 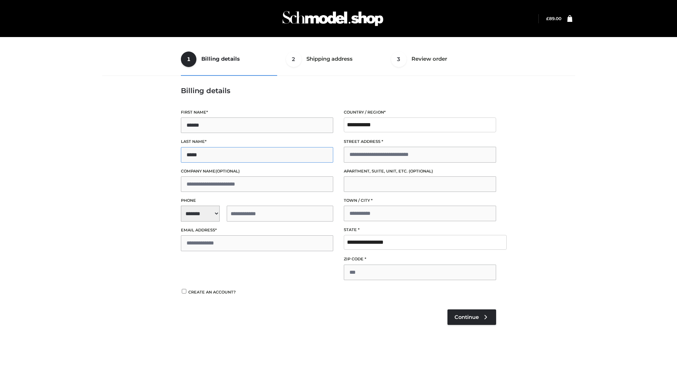 I want to click on input: Create an account?, so click(x=184, y=291).